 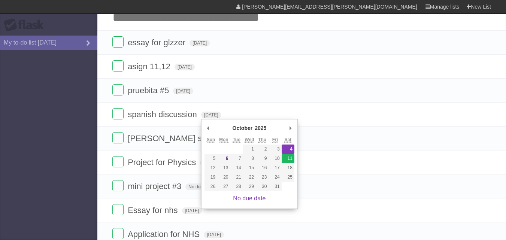 What do you see at coordinates (224, 177) in the screenshot?
I see `button: 20` at bounding box center [224, 177].